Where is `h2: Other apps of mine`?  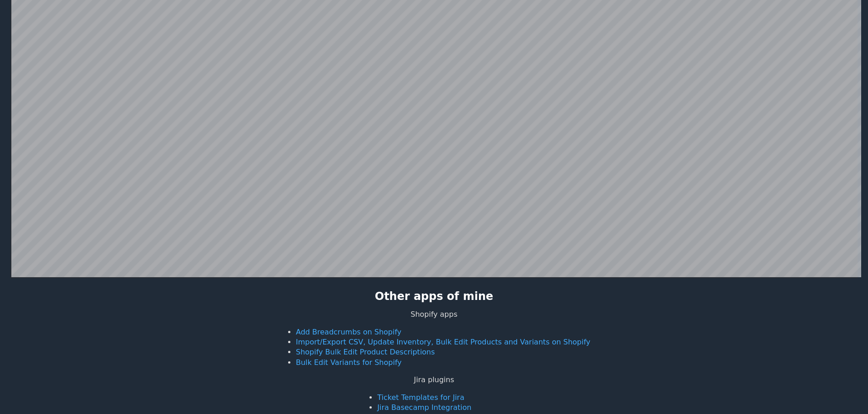 h2: Other apps of mine is located at coordinates (434, 297).